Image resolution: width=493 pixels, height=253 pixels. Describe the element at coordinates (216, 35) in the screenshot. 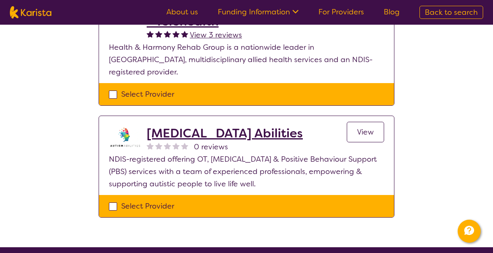

I see `a: View 3 reviews` at that location.